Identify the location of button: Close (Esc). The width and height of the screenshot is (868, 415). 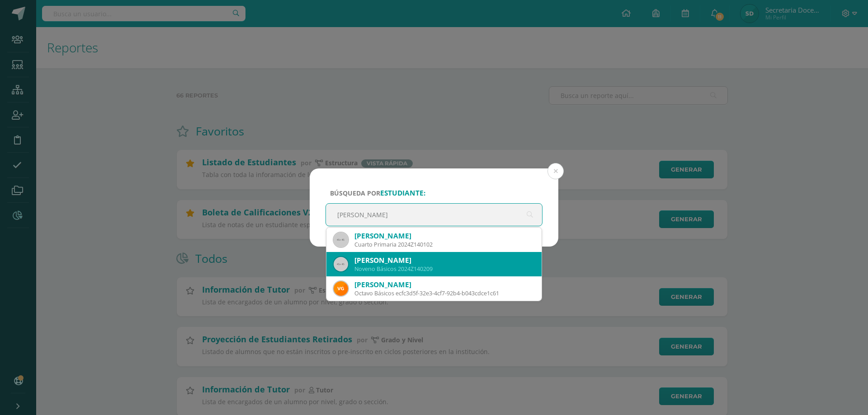
(555, 171).